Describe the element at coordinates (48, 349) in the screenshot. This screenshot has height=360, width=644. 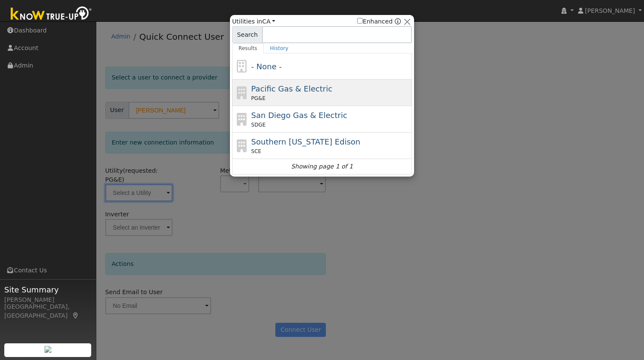
I see `img: retrieve` at that location.